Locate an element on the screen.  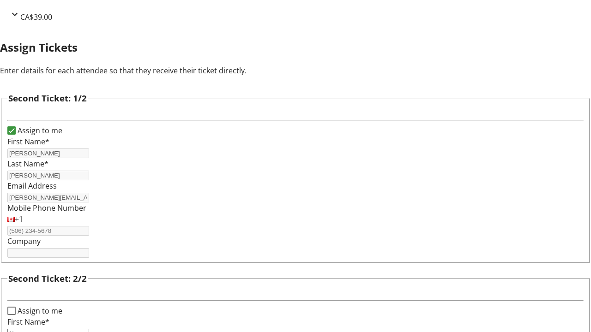
h3: Second Ticket: 2/2 is located at coordinates (48, 279).